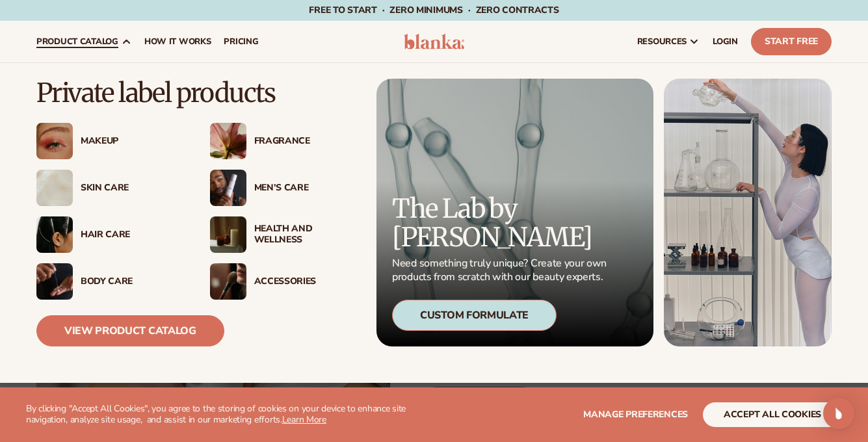 The height and width of the screenshot is (442, 868). What do you see at coordinates (84, 41) in the screenshot?
I see `a: product catalog` at bounding box center [84, 41].